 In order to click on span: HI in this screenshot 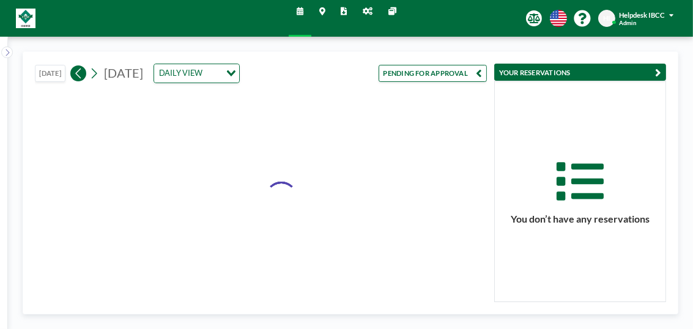, I will do `click(606, 18)`.